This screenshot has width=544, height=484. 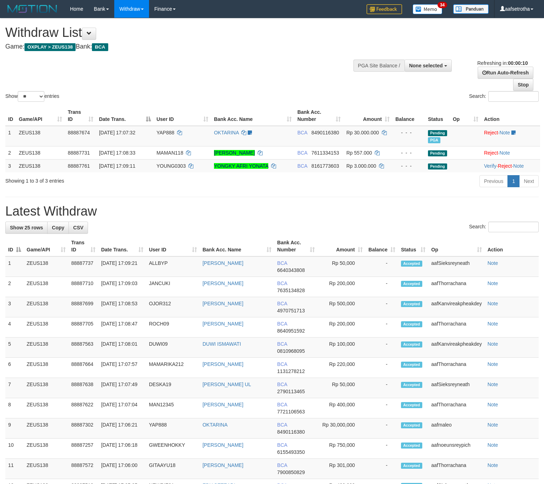 What do you see at coordinates (173, 348) in the screenshot?
I see `td: DUWI09` at bounding box center [173, 348].